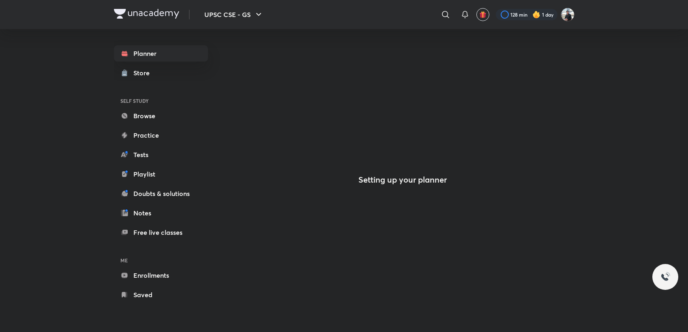 Image resolution: width=688 pixels, height=332 pixels. Describe the element at coordinates (161, 101) in the screenshot. I see `h6: SELF STUDY` at that location.